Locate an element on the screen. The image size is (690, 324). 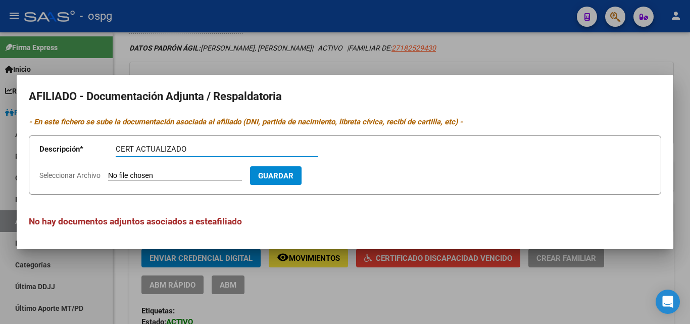
h3: No hay documentos adjuntos asociados a este is located at coordinates (345, 221).